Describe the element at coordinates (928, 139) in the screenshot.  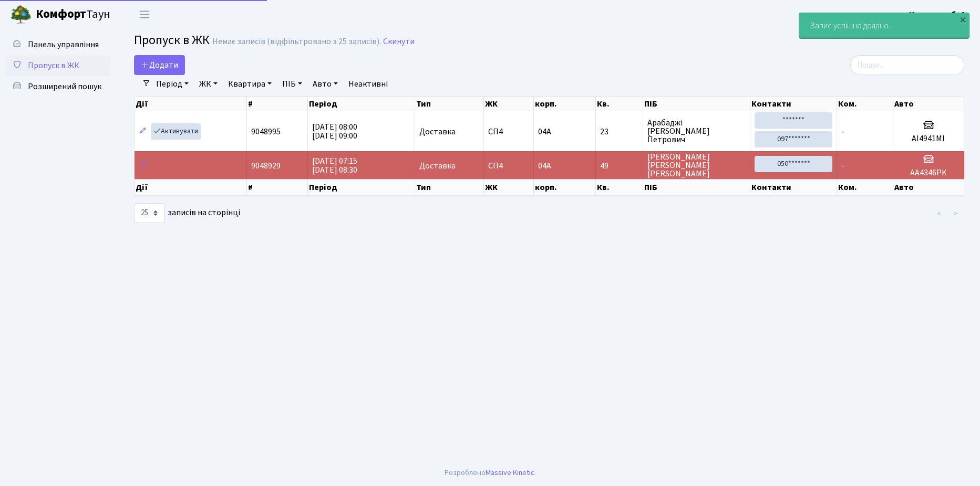
I see `h5: AI4941MI` at that location.